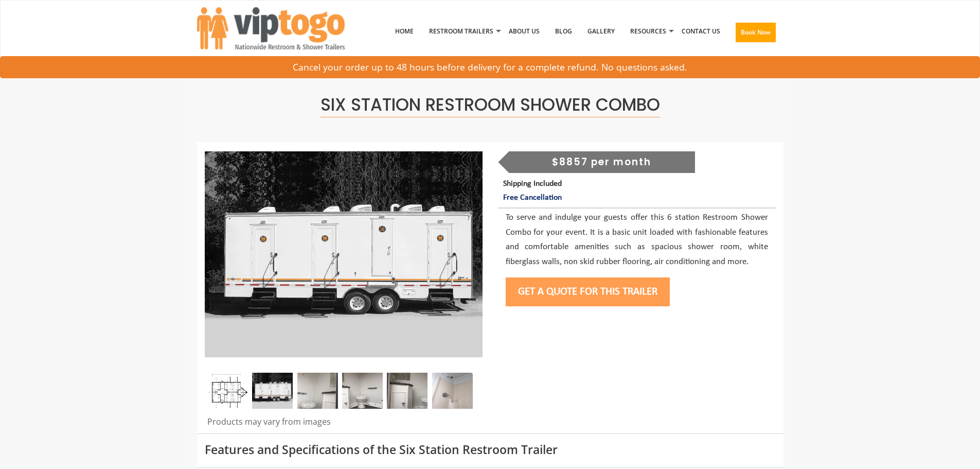  I want to click on a: Get a Quote for this Trailer, so click(587, 291).